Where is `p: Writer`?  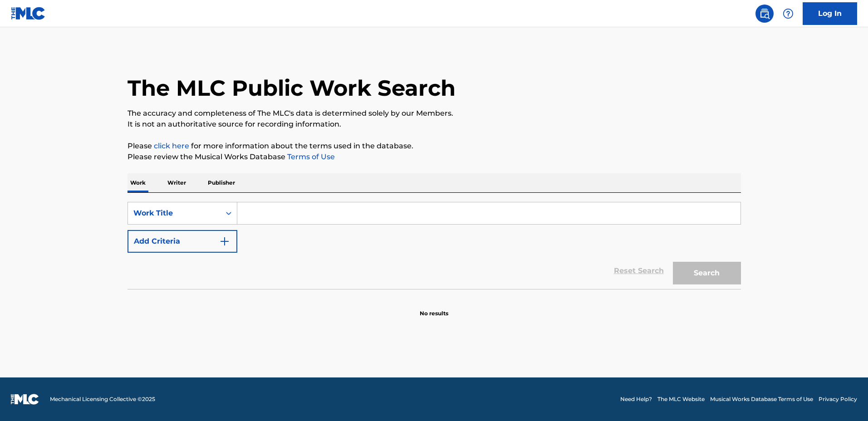
p: Writer is located at coordinates (176, 183).